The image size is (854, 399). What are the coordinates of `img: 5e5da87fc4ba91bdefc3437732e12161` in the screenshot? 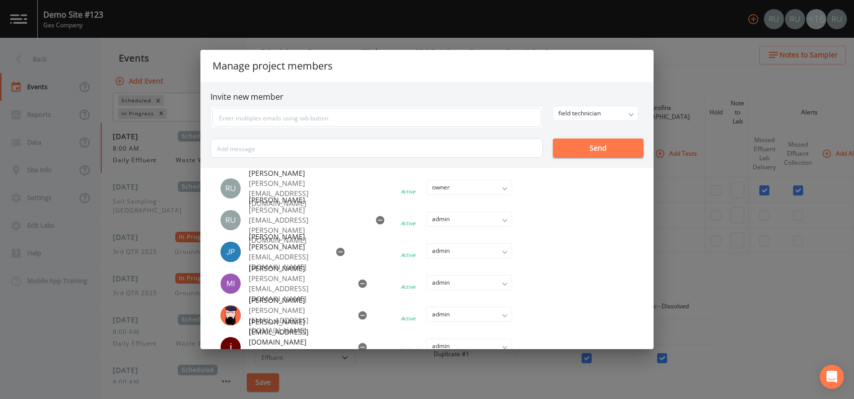 It's located at (231, 284).